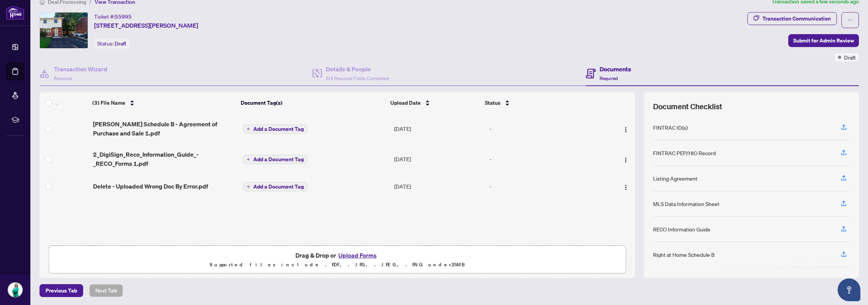 This screenshot has width=868, height=305. Describe the element at coordinates (337, 265) in the screenshot. I see `p: Supported files include .PDF, .JPG, .JPEG, .PNG under 25 MB` at that location.